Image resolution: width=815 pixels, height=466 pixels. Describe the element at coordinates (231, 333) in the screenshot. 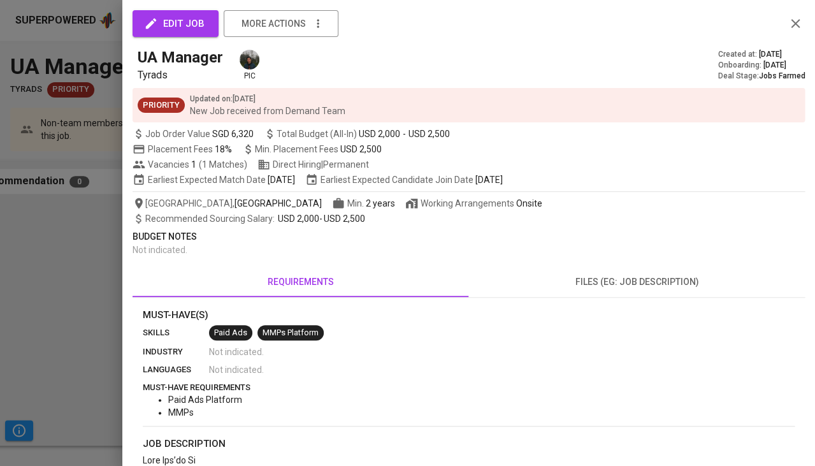

I see `span: Paid Ads` at that location.